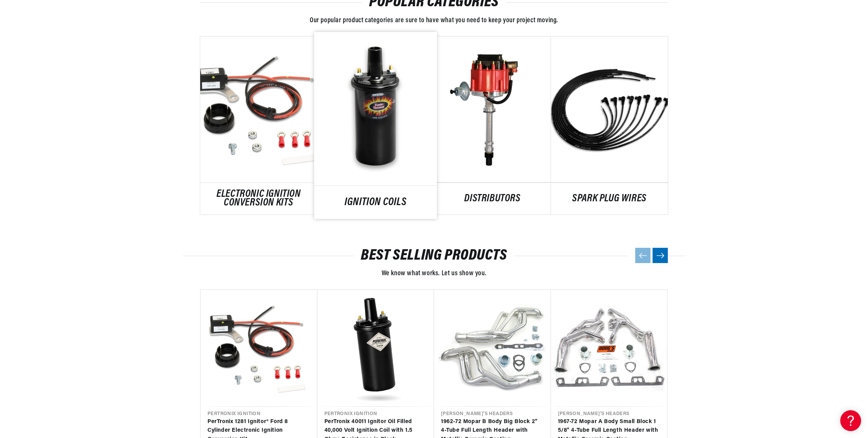 This screenshot has width=868, height=438. What do you see at coordinates (434, 256) in the screenshot?
I see `a: BEST SELLING PRODUCTS` at bounding box center [434, 256].